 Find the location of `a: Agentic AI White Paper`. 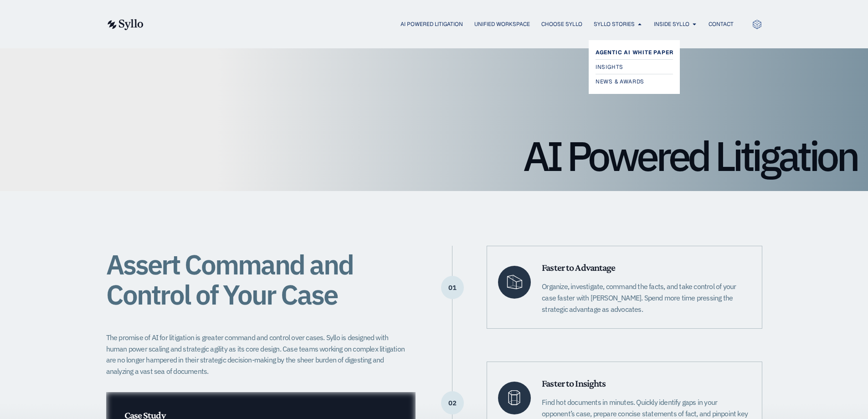

a: Agentic AI White Paper is located at coordinates (635, 53).